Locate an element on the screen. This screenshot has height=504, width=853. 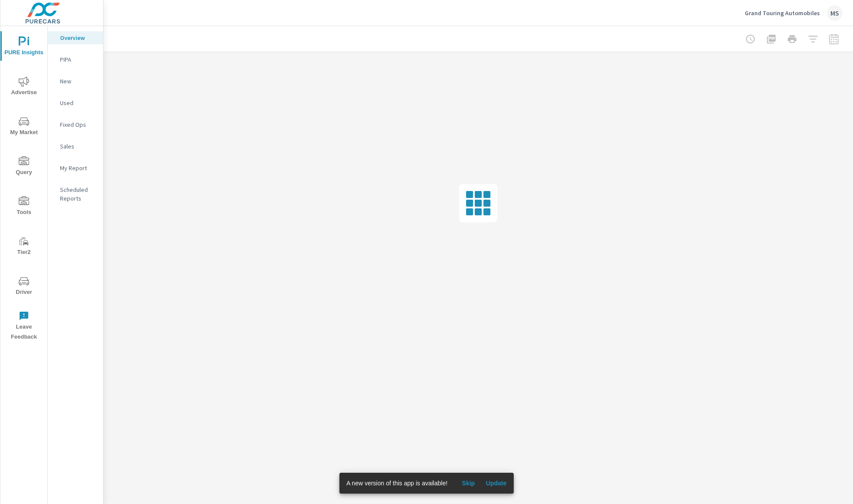
button: Skip is located at coordinates (468, 484).